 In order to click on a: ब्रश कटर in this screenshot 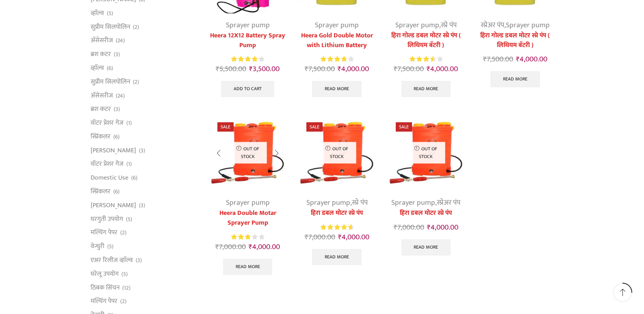, I will do `click(100, 109)`.